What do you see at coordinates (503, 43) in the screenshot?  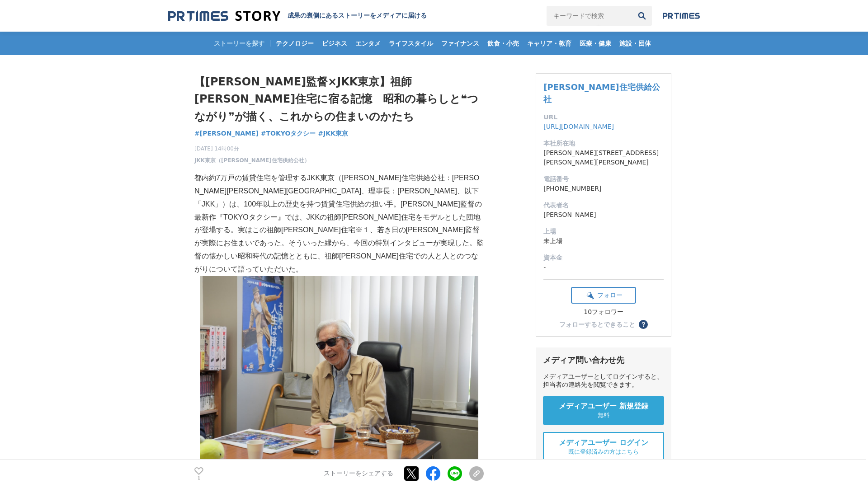 I see `a: 飲食・小売` at bounding box center [503, 43].